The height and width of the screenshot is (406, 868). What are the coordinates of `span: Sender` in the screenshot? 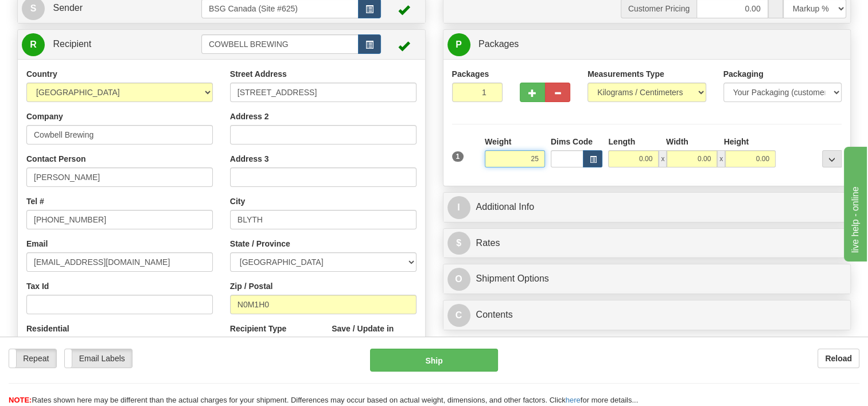 It's located at (68, 7).